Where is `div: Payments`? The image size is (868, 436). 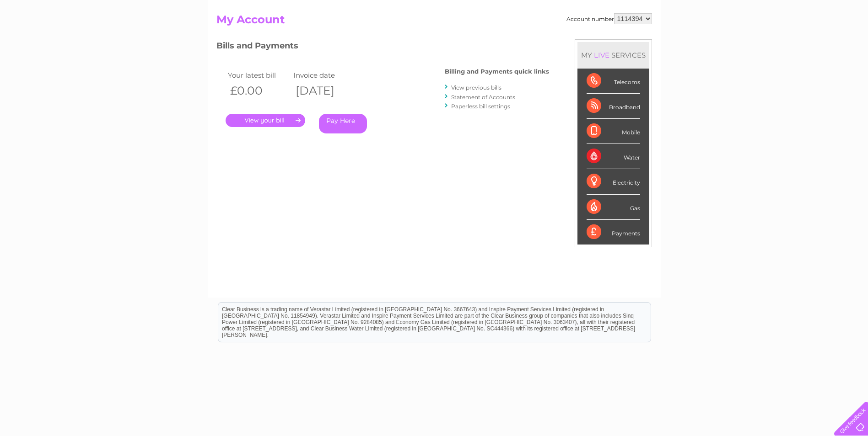 div: Payments is located at coordinates (614, 233).